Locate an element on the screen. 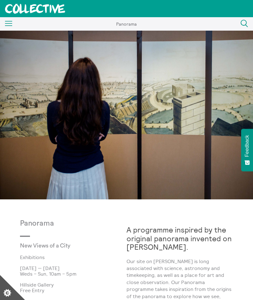  p: Panorama is located at coordinates (73, 224).